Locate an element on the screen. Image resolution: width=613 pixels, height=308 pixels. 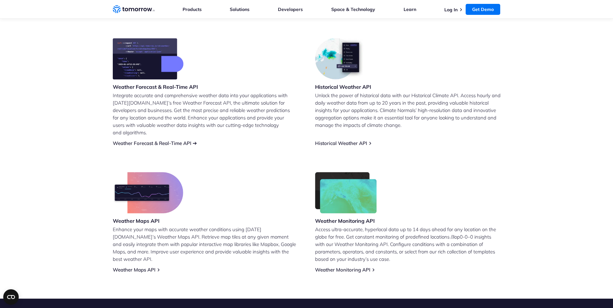
a: Weather Forecast & Real-Time API is located at coordinates (152, 143).